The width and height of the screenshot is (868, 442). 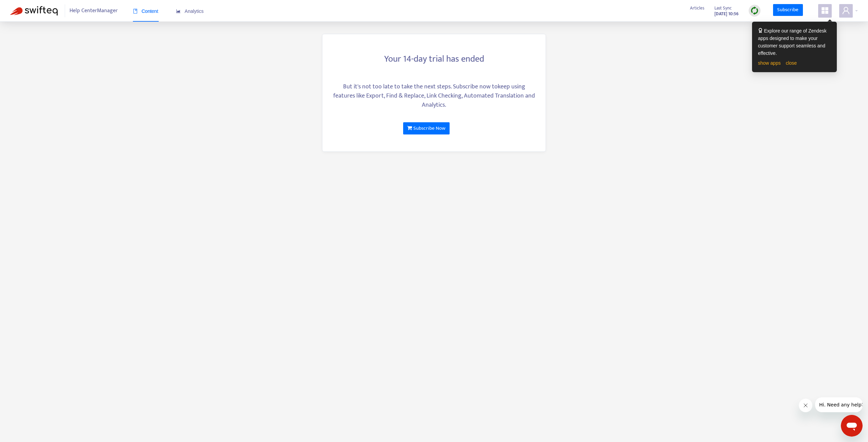 What do you see at coordinates (190, 11) in the screenshot?
I see `span: Analytics` at bounding box center [190, 11].